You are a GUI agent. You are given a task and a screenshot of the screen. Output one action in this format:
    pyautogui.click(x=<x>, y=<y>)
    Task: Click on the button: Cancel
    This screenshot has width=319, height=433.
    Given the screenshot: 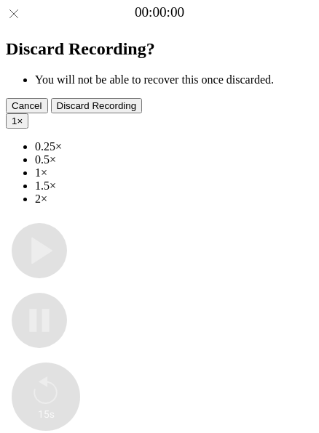 What is the action you would take?
    pyautogui.click(x=27, y=105)
    